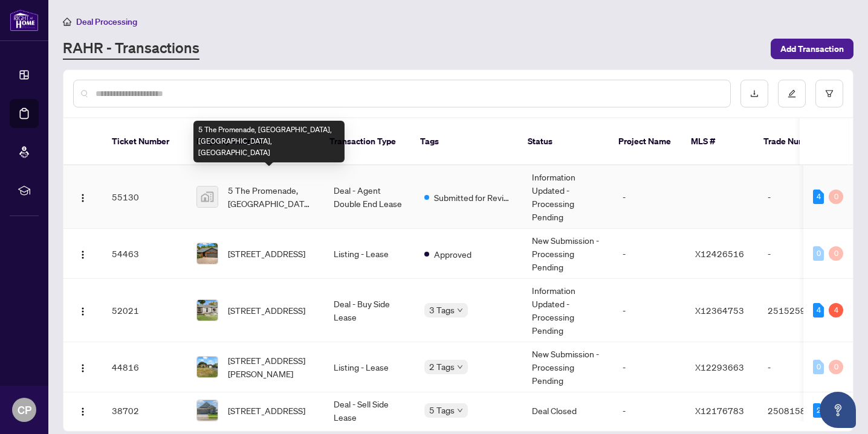  Describe the element at coordinates (24, 20) in the screenshot. I see `img: logo` at that location.